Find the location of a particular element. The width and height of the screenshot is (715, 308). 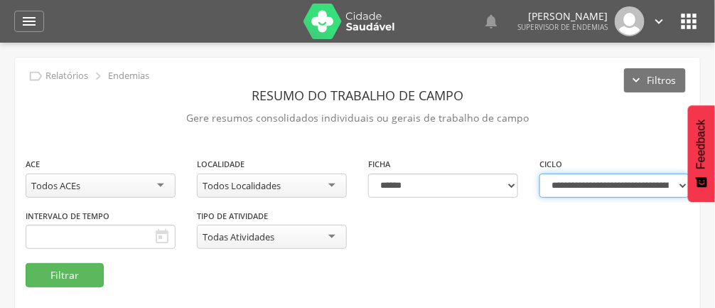

button: Filtros is located at coordinates (654, 80).